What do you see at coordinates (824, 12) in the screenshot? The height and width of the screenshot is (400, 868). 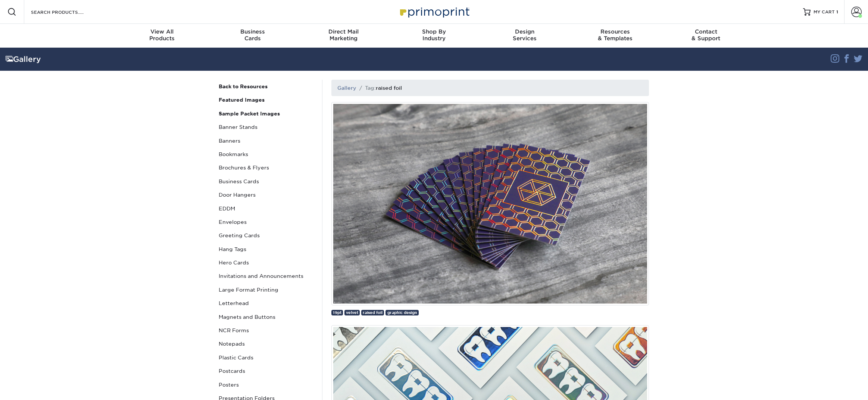 I see `span: MY CART` at bounding box center [824, 12].